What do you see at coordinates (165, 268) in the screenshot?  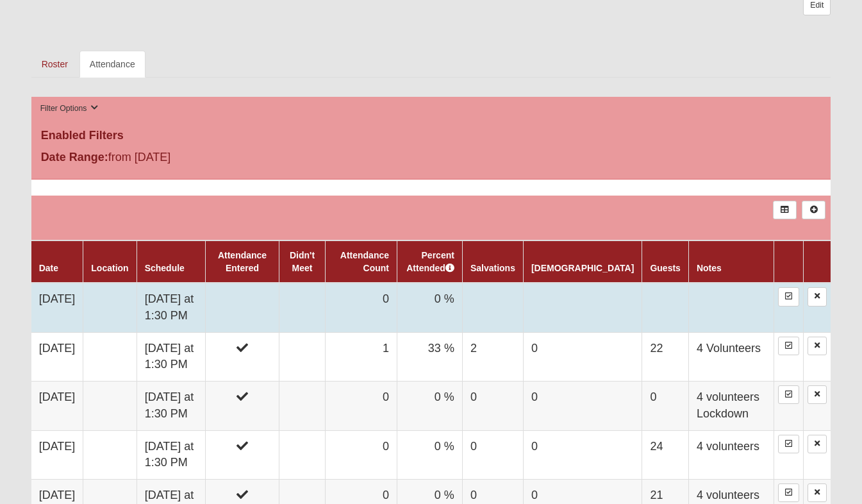 I see `a: Schedule` at bounding box center [165, 268].